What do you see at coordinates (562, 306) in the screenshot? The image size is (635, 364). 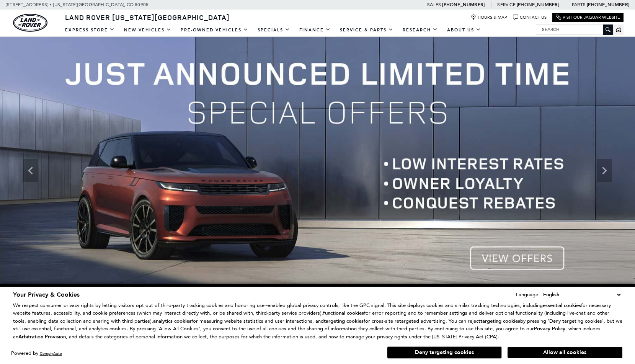 I see `strong: essential cookies` at bounding box center [562, 306].